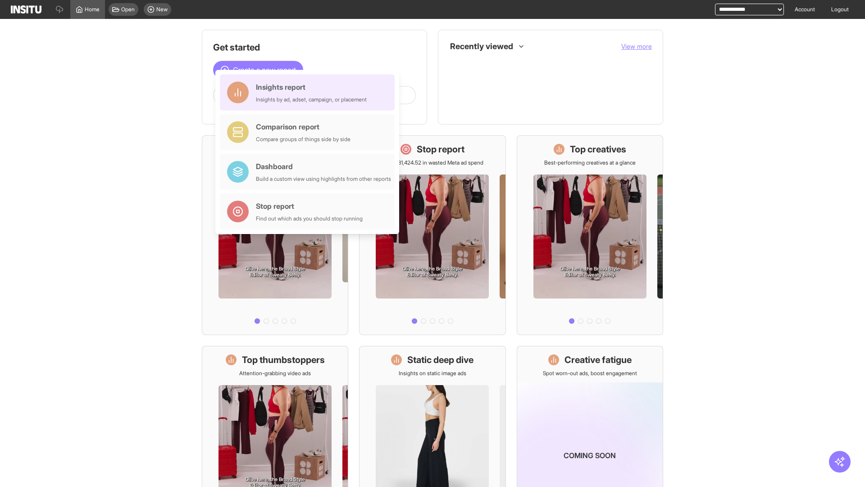 The width and height of the screenshot is (865, 487). I want to click on p: Save £31,424.52 in wasted Meta ad spend, so click(433, 163).